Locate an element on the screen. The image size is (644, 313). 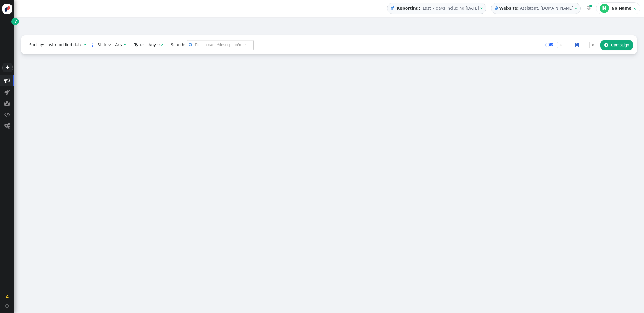
button: Campaign is located at coordinates (617, 45).